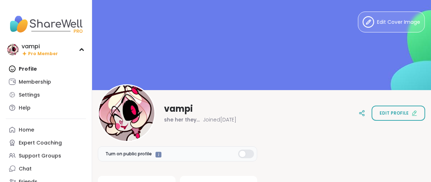 This screenshot has height=182, width=431. What do you see at coordinates (46, 155) in the screenshot?
I see `a: Support Groups` at bounding box center [46, 155].